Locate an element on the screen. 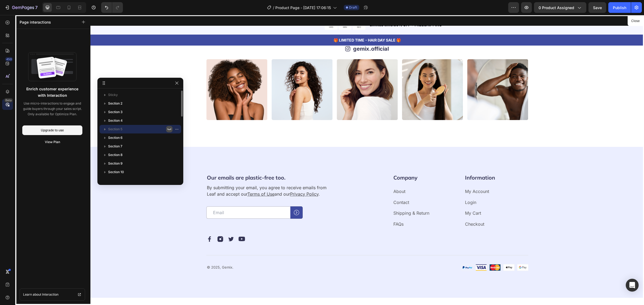 This screenshot has height=305, width=644. div: 450 is located at coordinates (9, 59).